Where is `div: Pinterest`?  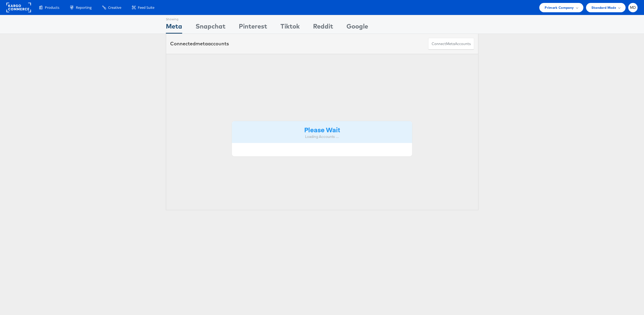 div: Pinterest is located at coordinates (253, 28).